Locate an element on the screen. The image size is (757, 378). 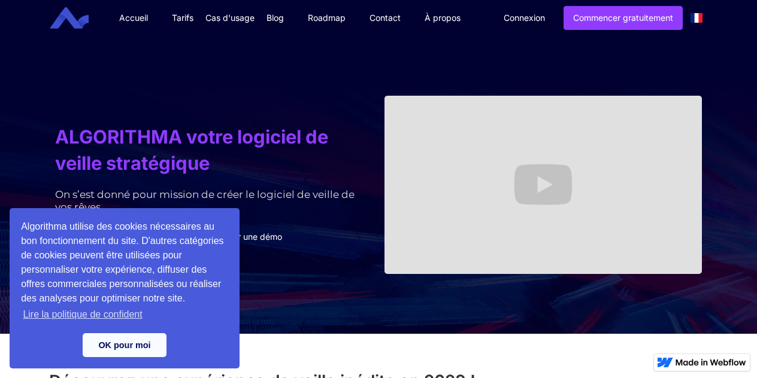
a: learn more about cookies is located at coordinates (83, 315).